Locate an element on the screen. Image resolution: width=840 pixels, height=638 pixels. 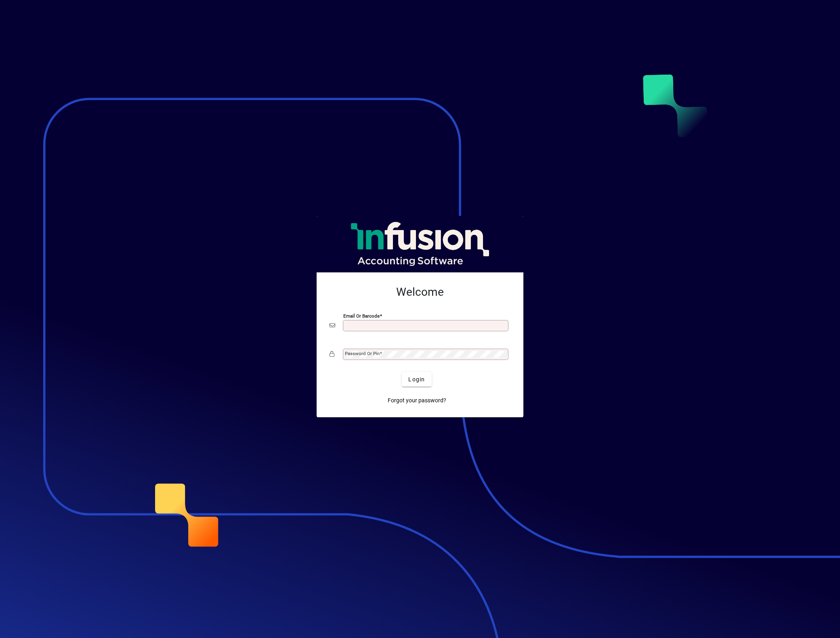
span: Forgot your password? is located at coordinates (416, 400).